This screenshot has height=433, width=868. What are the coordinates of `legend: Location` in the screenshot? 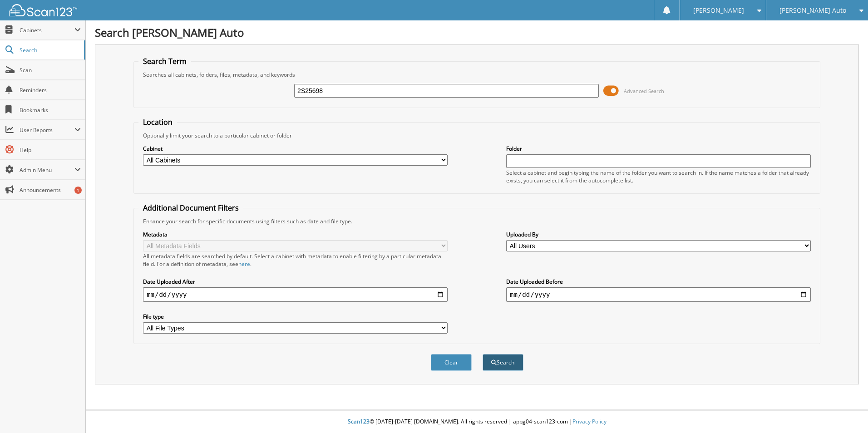 It's located at (157, 122).